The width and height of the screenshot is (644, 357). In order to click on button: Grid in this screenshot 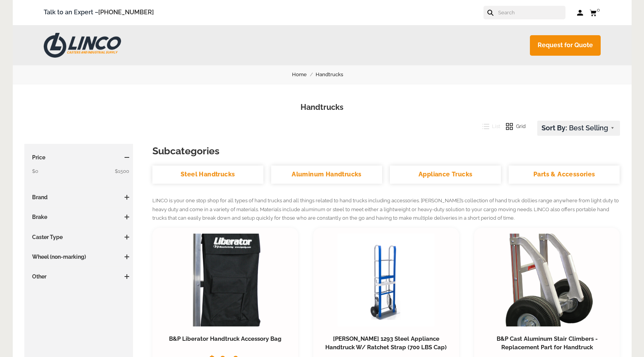, I will do `click(513, 126)`.